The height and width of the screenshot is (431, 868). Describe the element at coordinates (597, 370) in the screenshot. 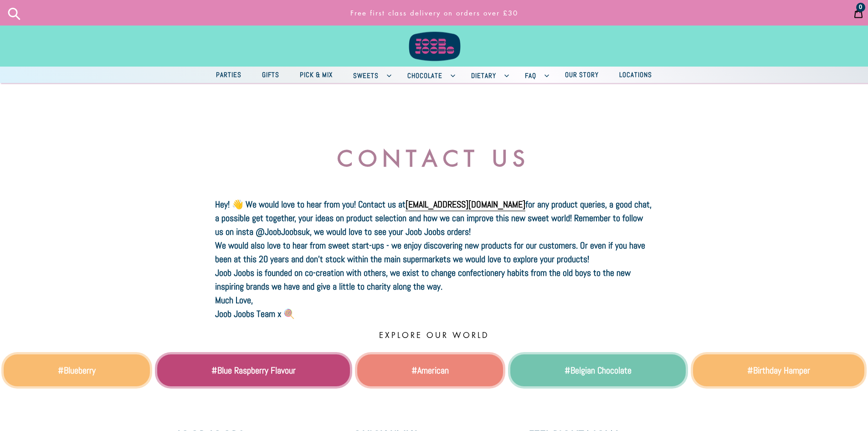

I see `a: #Belgian Chocolate` at that location.